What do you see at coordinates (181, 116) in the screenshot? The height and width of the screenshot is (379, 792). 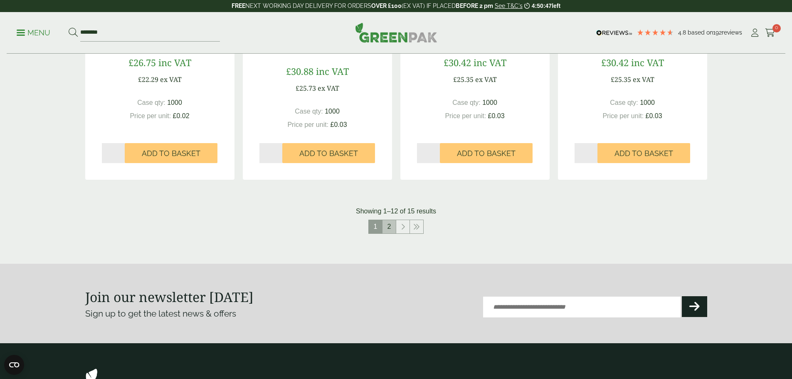 I see `span: £0.02` at bounding box center [181, 116].